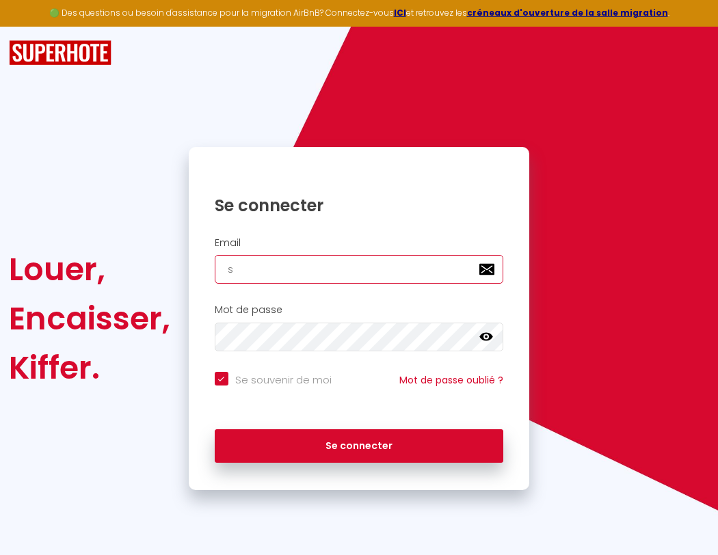 The image size is (718, 555). Describe the element at coordinates (359, 269) in the screenshot. I see `input: Ton Email` at that location.